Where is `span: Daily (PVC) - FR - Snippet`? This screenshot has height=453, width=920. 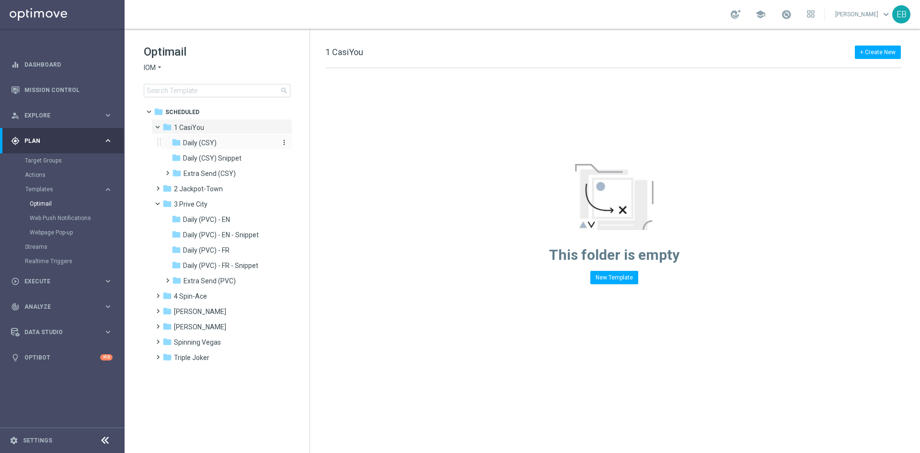
span: Daily (PVC) - FR - Snippet is located at coordinates (220, 265).